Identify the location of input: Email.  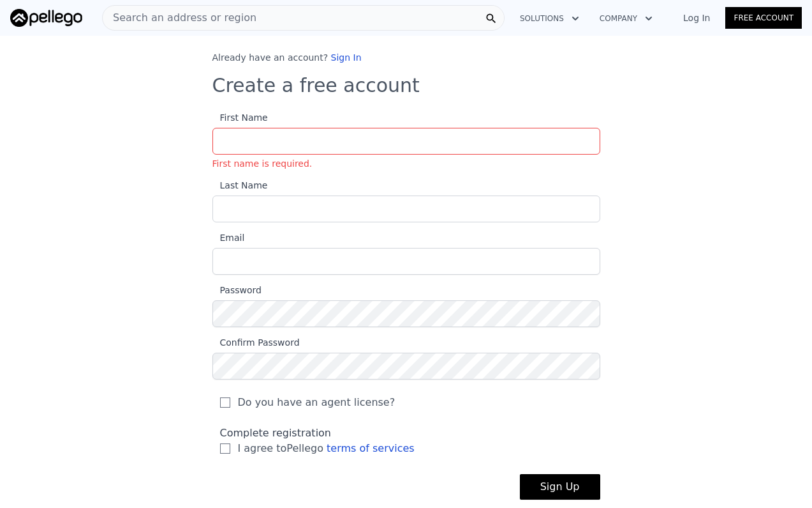
(406, 261).